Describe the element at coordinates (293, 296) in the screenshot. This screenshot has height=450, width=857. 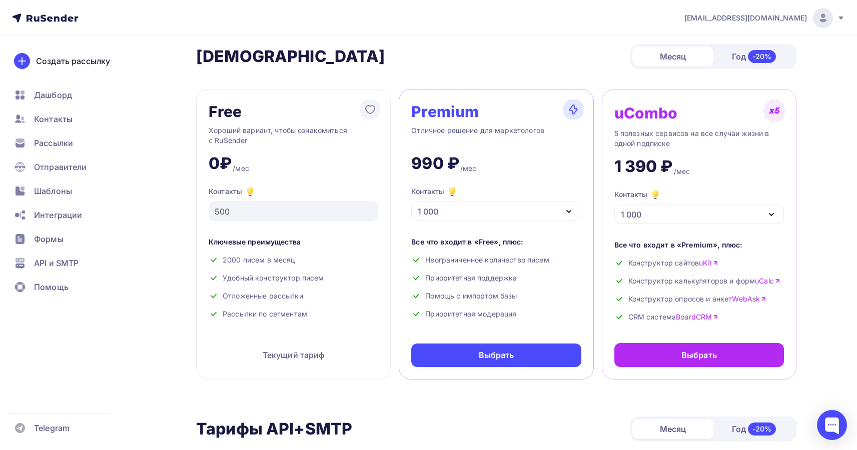
I see `div: Отложенные рассылки` at that location.